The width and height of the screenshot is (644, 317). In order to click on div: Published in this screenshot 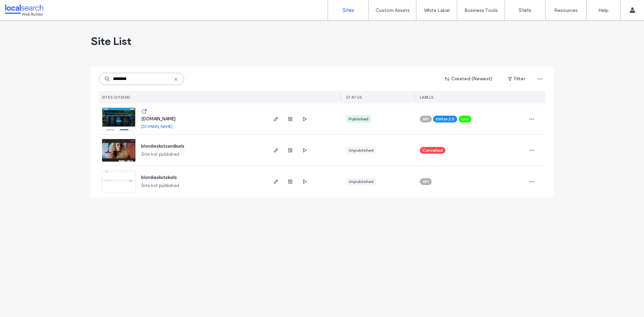, I will do `click(359, 119)`.